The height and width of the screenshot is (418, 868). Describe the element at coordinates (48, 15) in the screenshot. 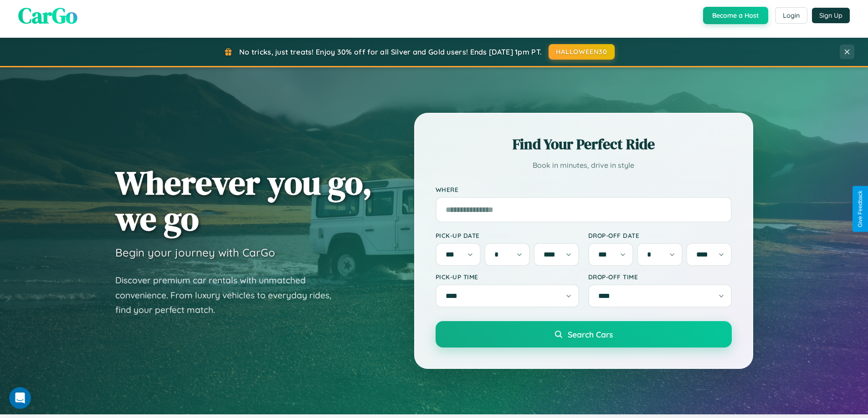

I see `span: CarGo` at that location.